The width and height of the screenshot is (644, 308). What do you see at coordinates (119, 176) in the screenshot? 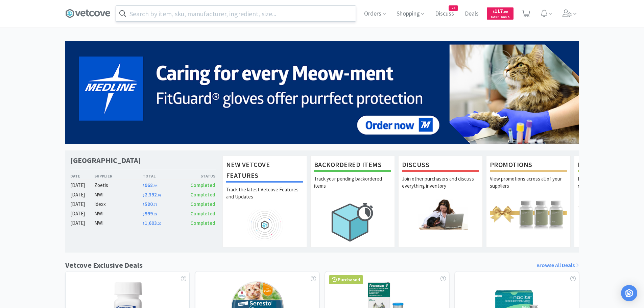
I see `div: Supplier` at bounding box center [119, 176].